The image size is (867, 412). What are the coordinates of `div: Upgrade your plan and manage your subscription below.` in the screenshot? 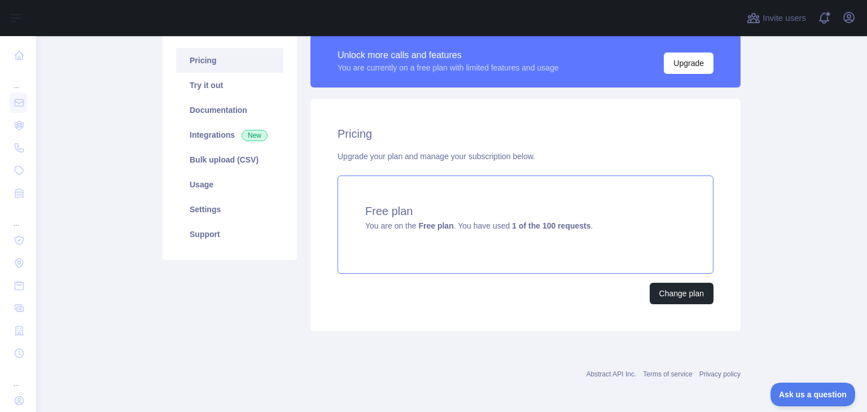 It's located at (525, 156).